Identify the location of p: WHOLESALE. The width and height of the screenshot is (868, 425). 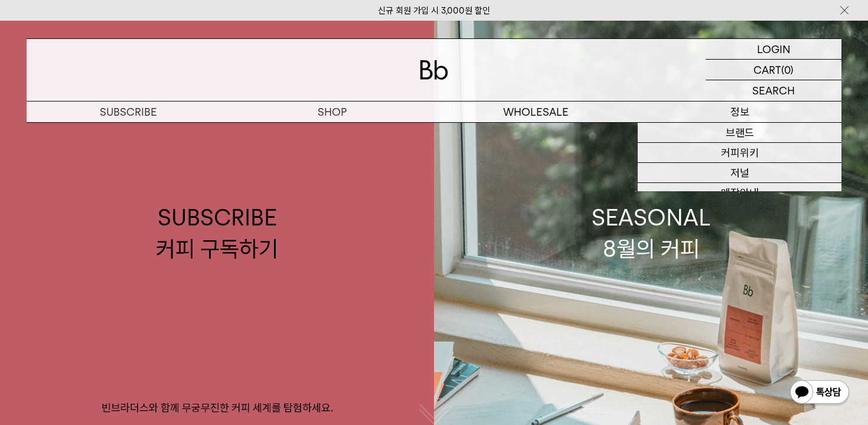
(536, 112).